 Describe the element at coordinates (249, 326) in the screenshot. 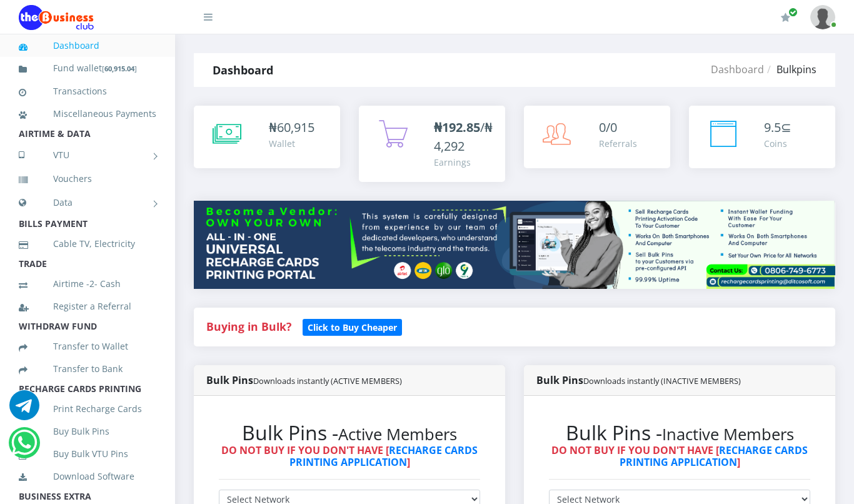

I see `strong: Buying in Bulk?` at that location.